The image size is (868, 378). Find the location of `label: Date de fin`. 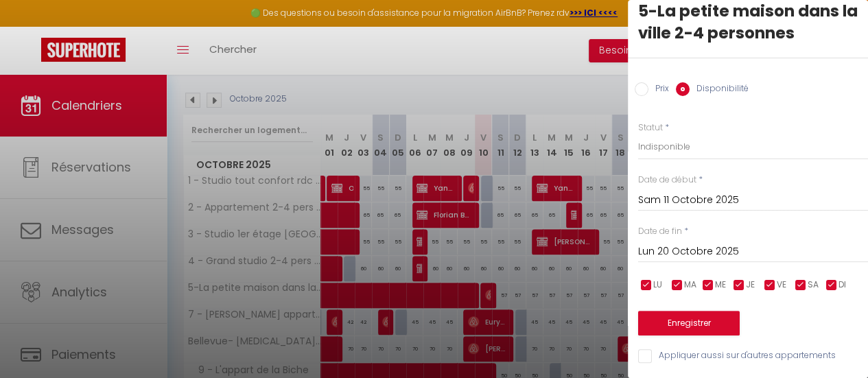

label: Date de fin is located at coordinates (660, 231).